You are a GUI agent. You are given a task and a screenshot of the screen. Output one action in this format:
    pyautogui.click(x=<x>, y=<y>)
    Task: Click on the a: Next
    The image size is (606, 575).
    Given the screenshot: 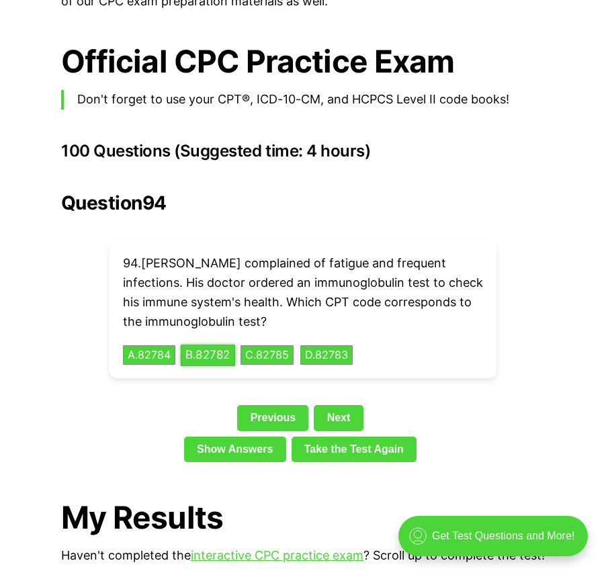 What is the action you would take?
    pyautogui.click(x=338, y=418)
    